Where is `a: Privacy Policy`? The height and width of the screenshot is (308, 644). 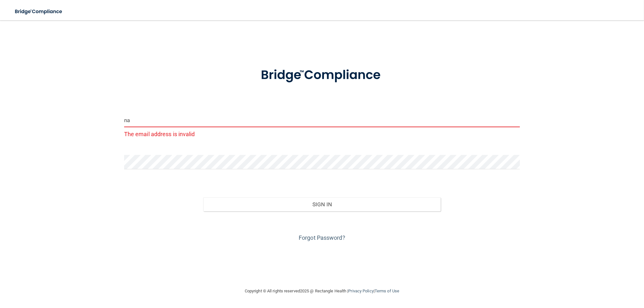
a: Privacy Policy is located at coordinates (361, 291).